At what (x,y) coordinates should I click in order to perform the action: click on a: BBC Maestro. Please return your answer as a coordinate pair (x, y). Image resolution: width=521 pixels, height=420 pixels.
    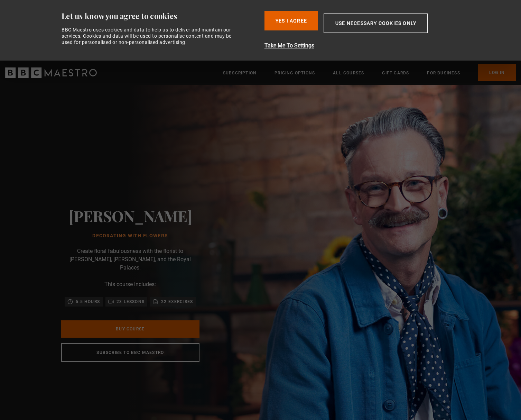
    Looking at the image, I should click on (51, 73).